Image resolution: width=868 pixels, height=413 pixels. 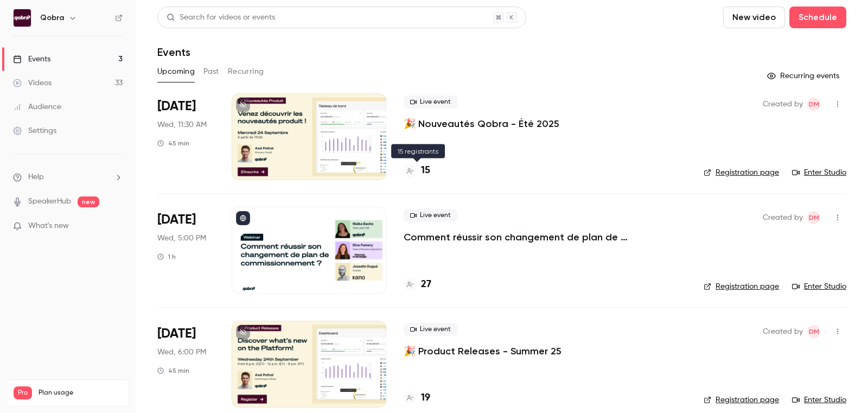 I want to click on p: 🎉 Product Releases - Summer 25, so click(x=482, y=351).